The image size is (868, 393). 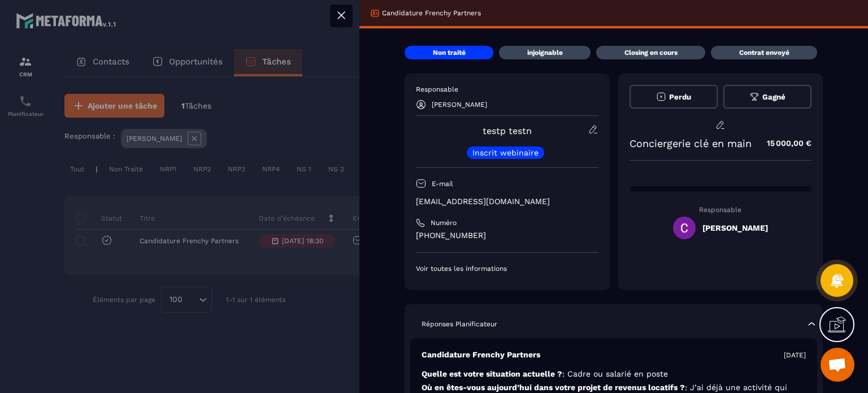 I want to click on p: Voir toutes les informations, so click(x=507, y=269).